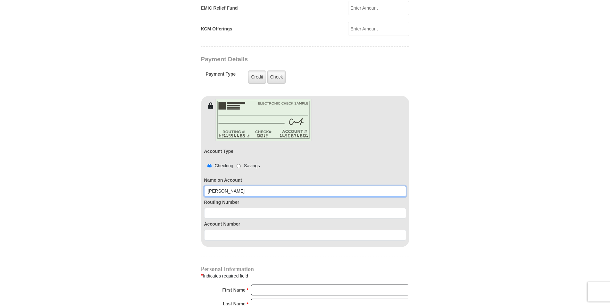 The height and width of the screenshot is (306, 610). I want to click on div: Indicates required field, so click(305, 276).